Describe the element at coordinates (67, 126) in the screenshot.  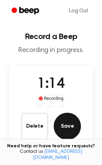
I see `button: Save Audio Record` at that location.